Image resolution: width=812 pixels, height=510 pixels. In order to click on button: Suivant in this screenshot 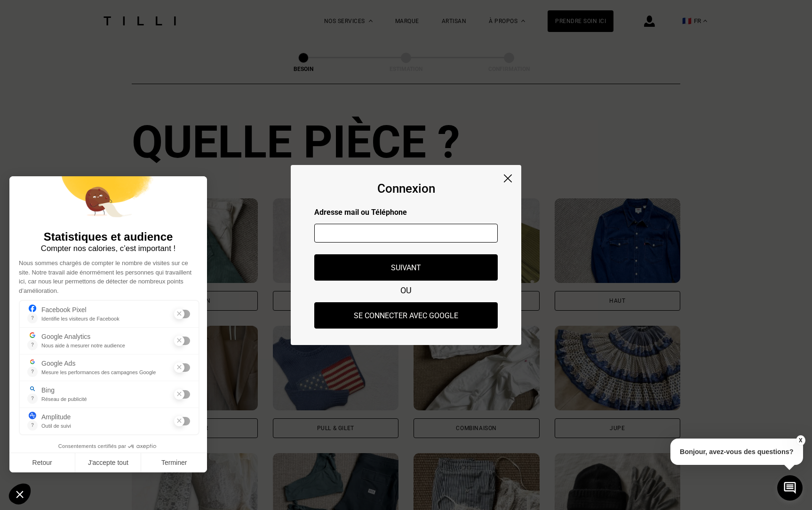, I will do `click(406, 267)`.